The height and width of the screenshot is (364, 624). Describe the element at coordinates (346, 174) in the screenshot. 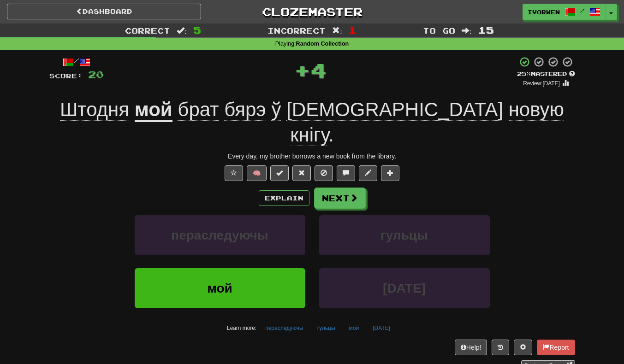

I see `button: Discuss sentence (alt+u)` at that location.